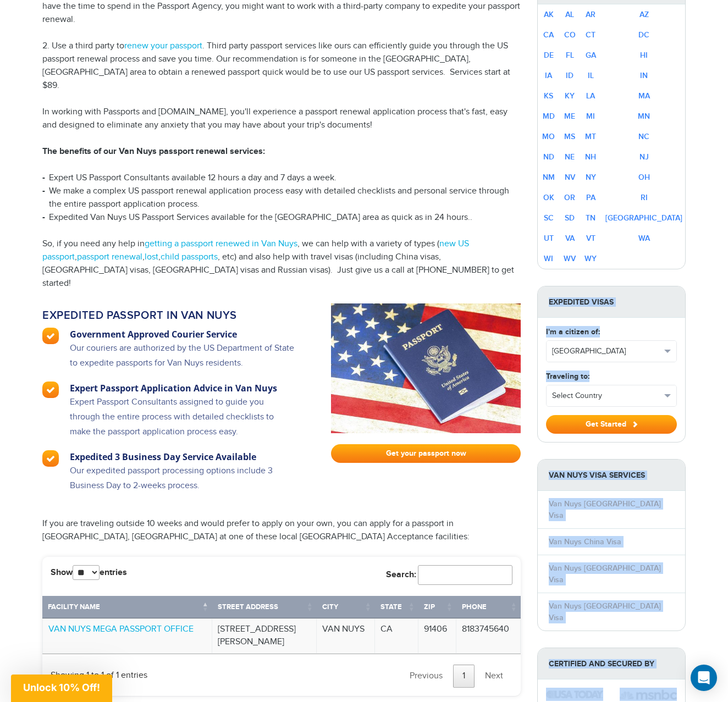  I want to click on a: FL, so click(569, 55).